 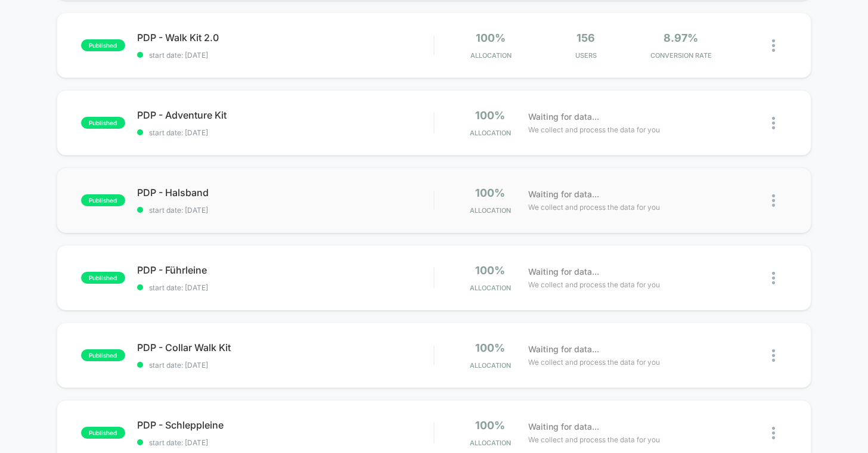 What do you see at coordinates (285, 425) in the screenshot?
I see `span: PDP - Schleppleine` at bounding box center [285, 425].